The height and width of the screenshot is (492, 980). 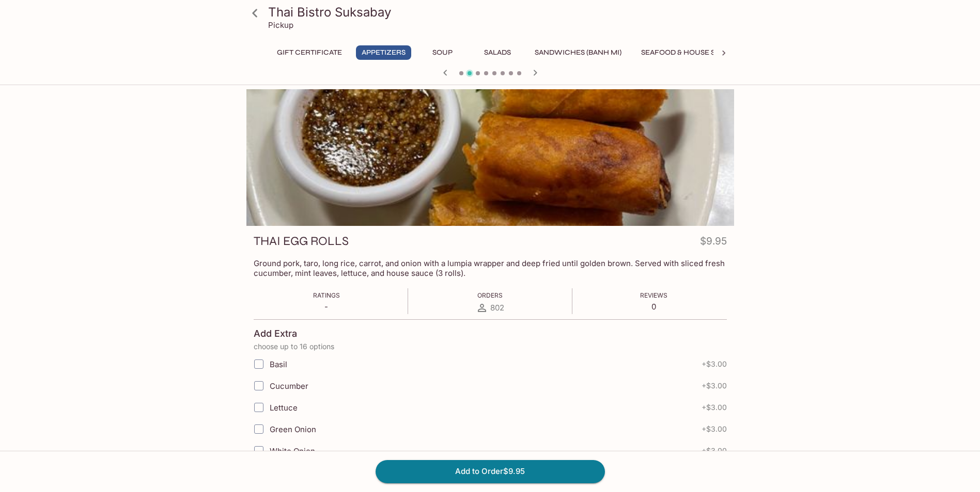 I want to click on span: Basil, so click(x=278, y=365).